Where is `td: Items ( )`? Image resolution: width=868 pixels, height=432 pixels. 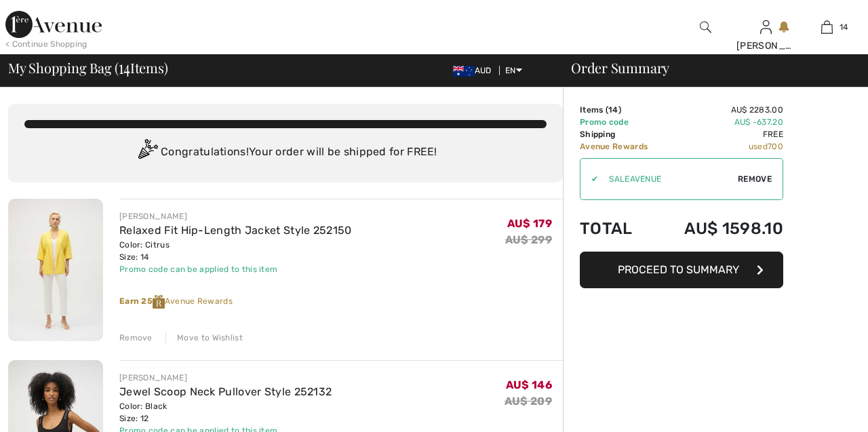
td: Items ( ) is located at coordinates (621, 109).